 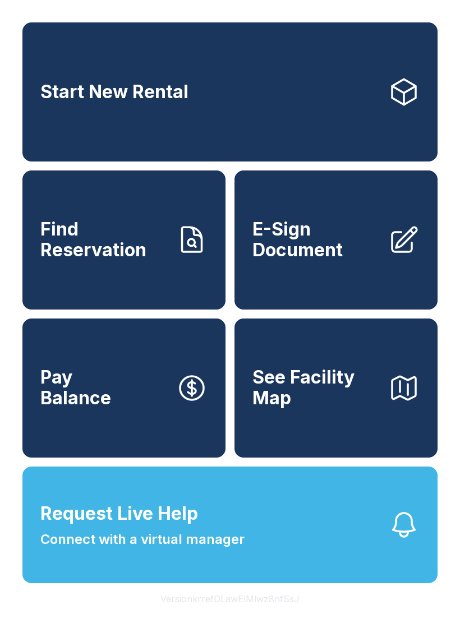 I want to click on a: Find Reservation, so click(x=124, y=240).